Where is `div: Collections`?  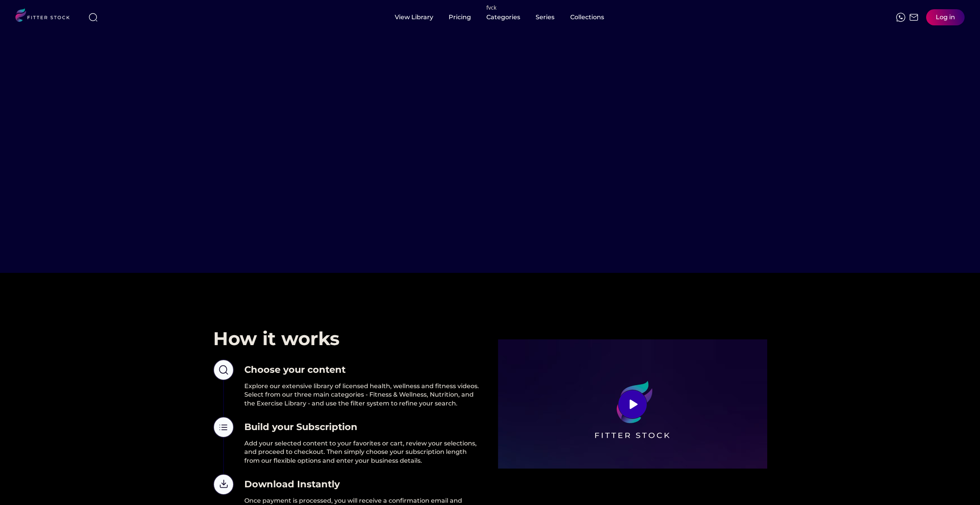
div: Collections is located at coordinates (587, 18).